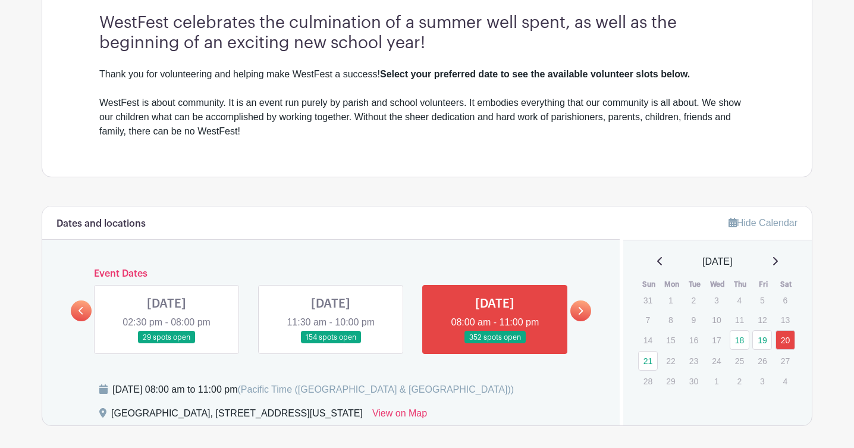 The width and height of the screenshot is (854, 448). Describe the element at coordinates (763, 222) in the screenshot. I see `a: Hide Calendar` at that location.